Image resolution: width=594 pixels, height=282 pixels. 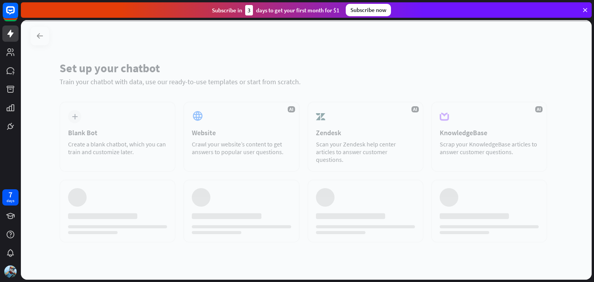 I want to click on div: Subscribe now, so click(x=368, y=10).